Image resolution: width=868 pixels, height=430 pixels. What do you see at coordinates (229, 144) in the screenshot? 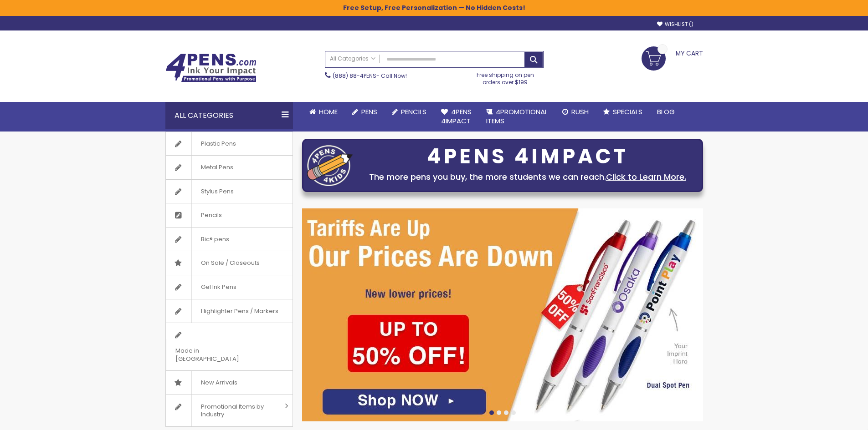
I see `a: Plastic Pens` at bounding box center [229, 144].